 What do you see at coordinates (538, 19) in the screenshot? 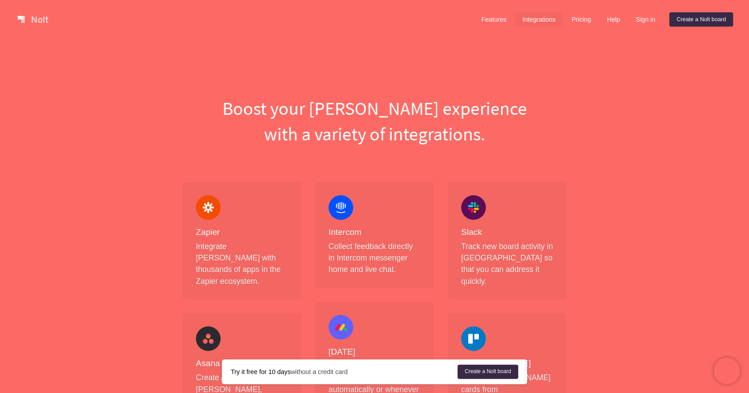
I see `a: Integrations` at bounding box center [538, 19].